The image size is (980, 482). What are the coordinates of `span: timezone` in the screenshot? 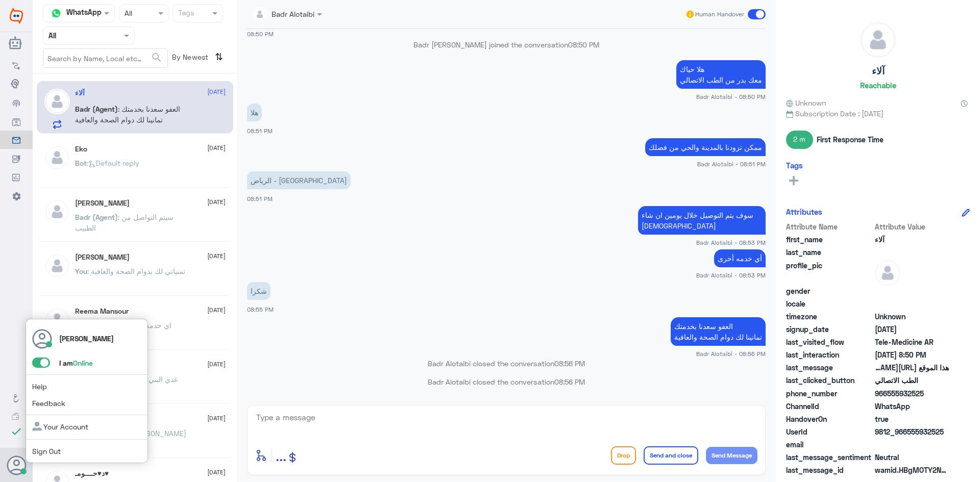 It's located at (830, 316).